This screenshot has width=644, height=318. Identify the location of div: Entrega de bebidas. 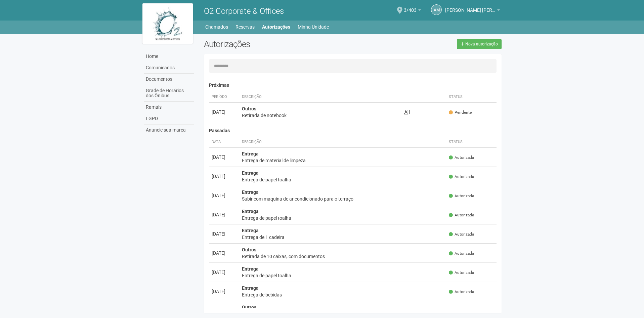
(343, 295).